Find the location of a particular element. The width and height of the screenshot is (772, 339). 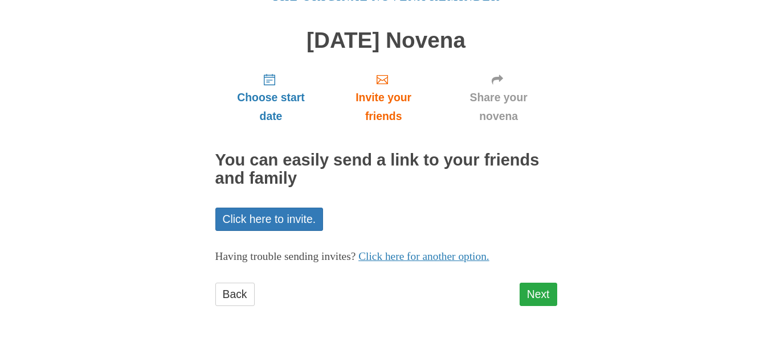

a: Share your novena is located at coordinates (498, 97).